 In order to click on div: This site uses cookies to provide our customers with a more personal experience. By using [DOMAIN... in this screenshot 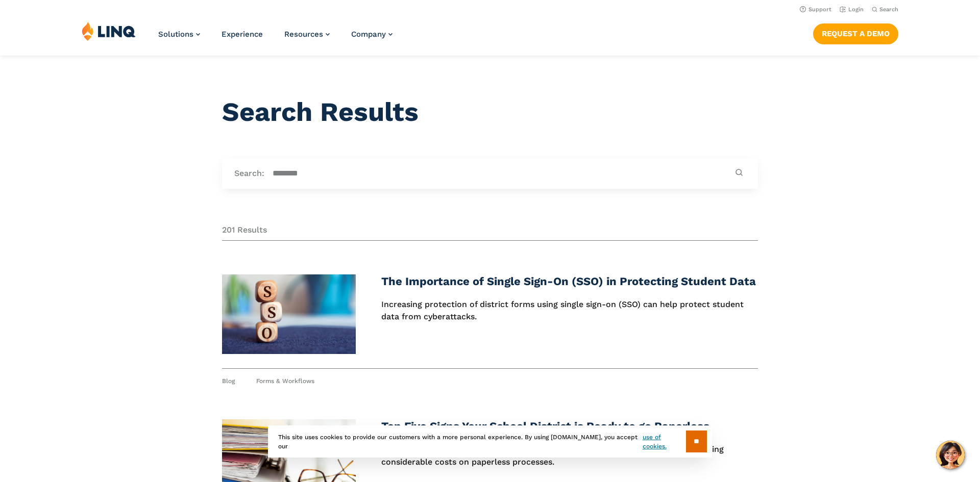, I will do `click(490, 441)`.